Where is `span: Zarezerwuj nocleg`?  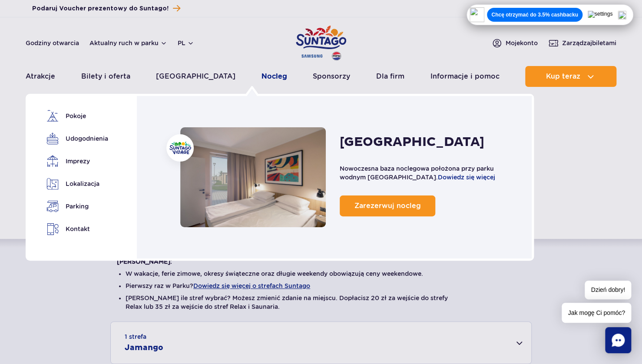 span: Zarezerwuj nocleg is located at coordinates (387, 205).